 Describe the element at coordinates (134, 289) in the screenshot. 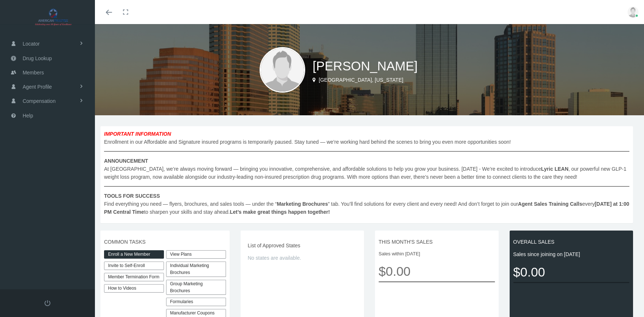

I see `a: How to Videos` at that location.